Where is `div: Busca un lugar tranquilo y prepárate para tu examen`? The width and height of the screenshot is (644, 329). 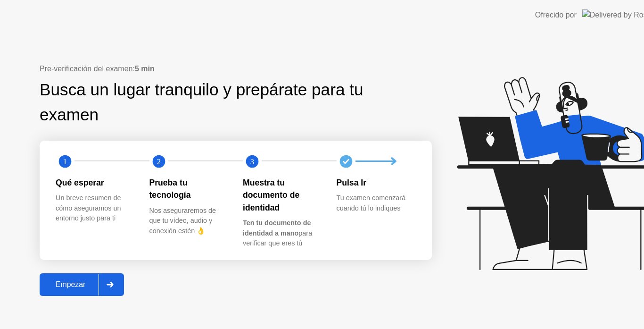
div: Busca un lugar tranquilo y prepárate para tu examen is located at coordinates (205, 102).